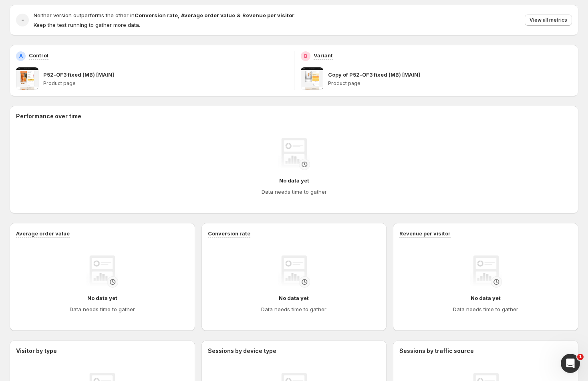 The width and height of the screenshot is (588, 381). Describe the element at coordinates (323, 55) in the screenshot. I see `p: Variant` at that location.